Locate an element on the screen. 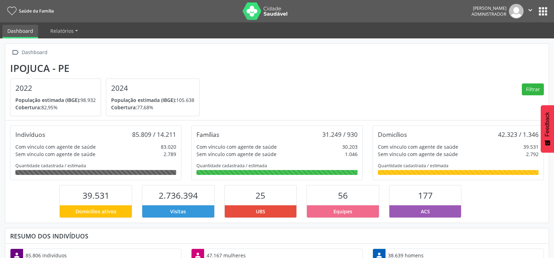 The image size is (554, 258). span: 177 is located at coordinates (425, 195).